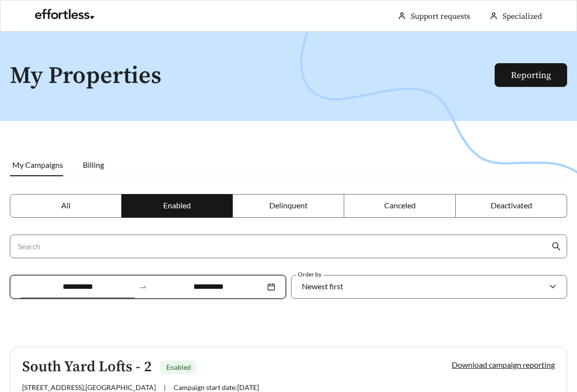 This screenshot has width=577, height=392. What do you see at coordinates (531, 75) in the screenshot?
I see `a: Reporting` at bounding box center [531, 75].